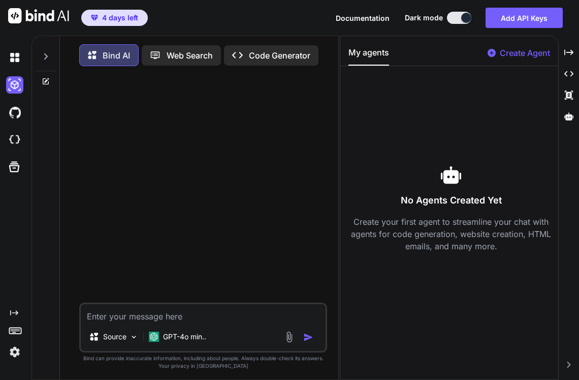 This screenshot has height=380, width=579. What do you see at coordinates (184, 336) in the screenshot?
I see `p: GPT-4o min..` at bounding box center [184, 336].